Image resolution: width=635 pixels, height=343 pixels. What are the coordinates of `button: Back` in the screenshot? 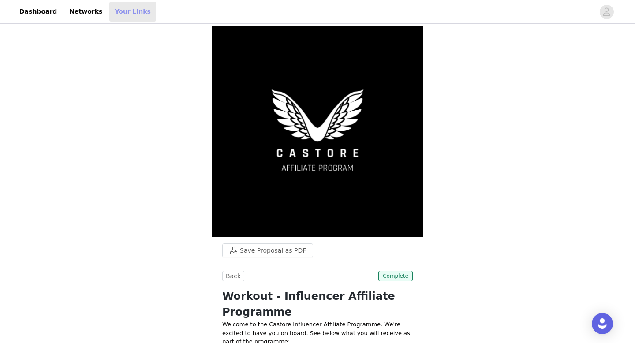 It's located at (233, 276).